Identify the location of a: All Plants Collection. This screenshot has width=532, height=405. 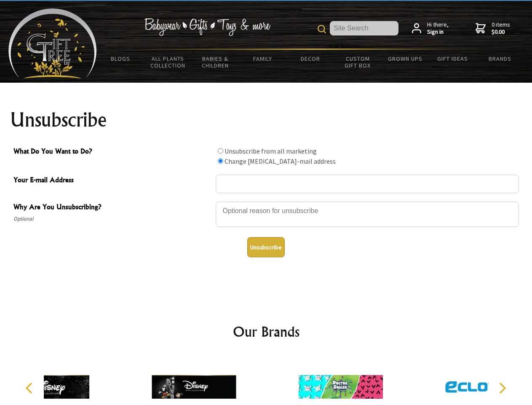
(168, 62).